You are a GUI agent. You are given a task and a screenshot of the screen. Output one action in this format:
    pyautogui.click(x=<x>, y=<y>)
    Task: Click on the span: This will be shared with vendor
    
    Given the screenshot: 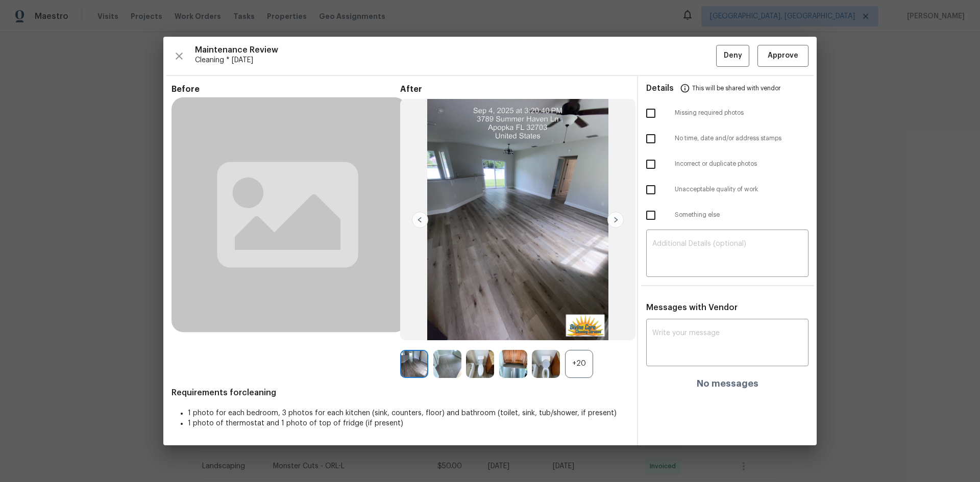 What is the action you would take?
    pyautogui.click(x=736, y=88)
    